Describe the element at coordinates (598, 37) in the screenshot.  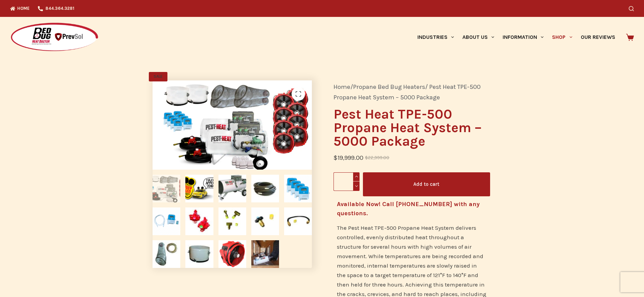
I see `a: Our Reviews` at that location.